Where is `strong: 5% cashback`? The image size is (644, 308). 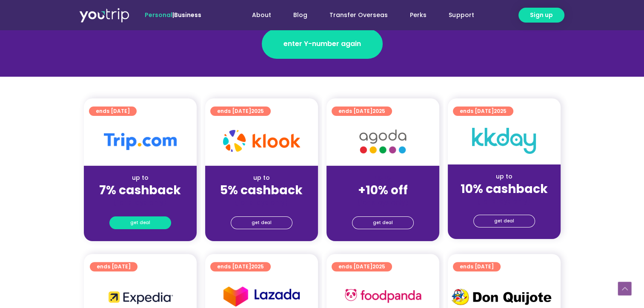
strong: 5% cashback is located at coordinates (261, 190).